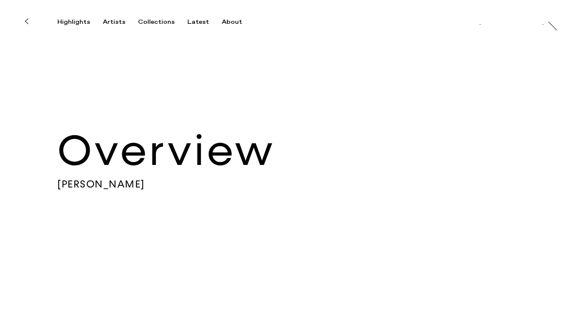 The width and height of the screenshot is (577, 332). Describe the element at coordinates (114, 22) in the screenshot. I see `div: Artists` at that location.